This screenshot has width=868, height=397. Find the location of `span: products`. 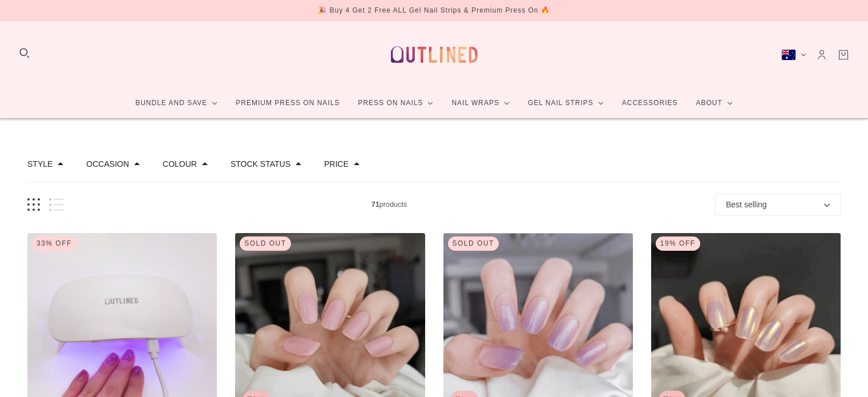

span: products is located at coordinates (389, 204).